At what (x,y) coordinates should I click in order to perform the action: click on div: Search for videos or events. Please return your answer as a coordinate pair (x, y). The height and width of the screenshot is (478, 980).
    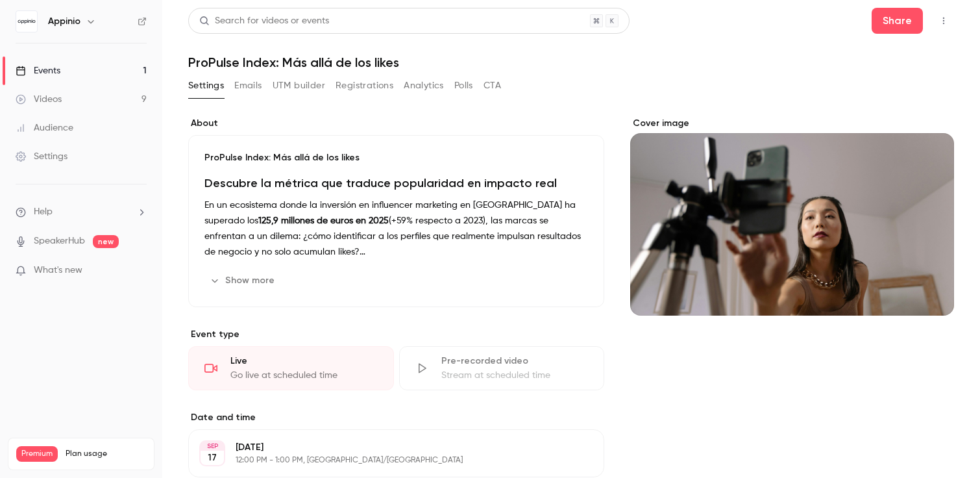
    Looking at the image, I should click on (264, 21).